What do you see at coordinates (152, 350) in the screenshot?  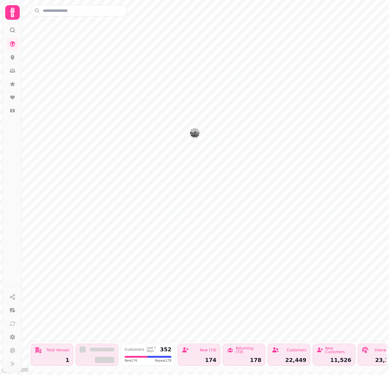 I see `div: Last 7 days` at bounding box center [152, 350].